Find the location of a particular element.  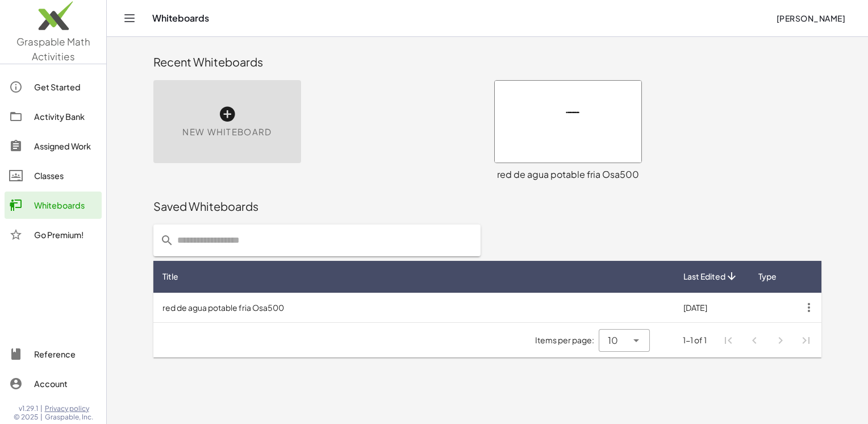

div: Activity Bank is located at coordinates (65, 116).